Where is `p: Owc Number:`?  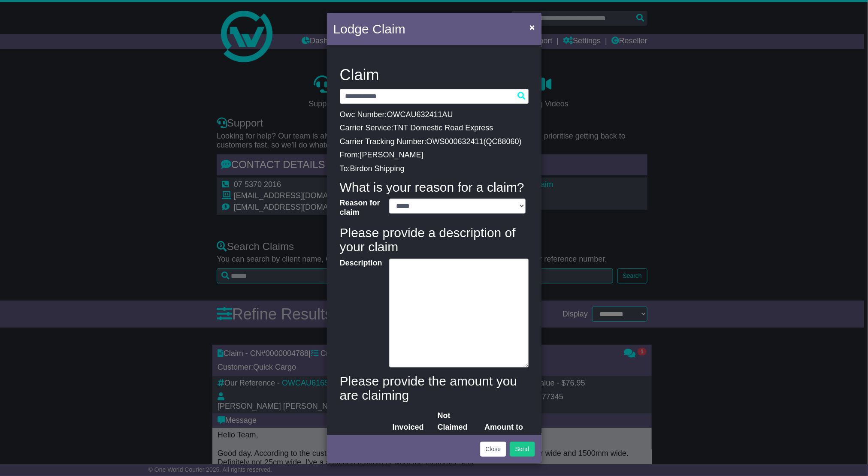
p: Owc Number: is located at coordinates (434, 115).